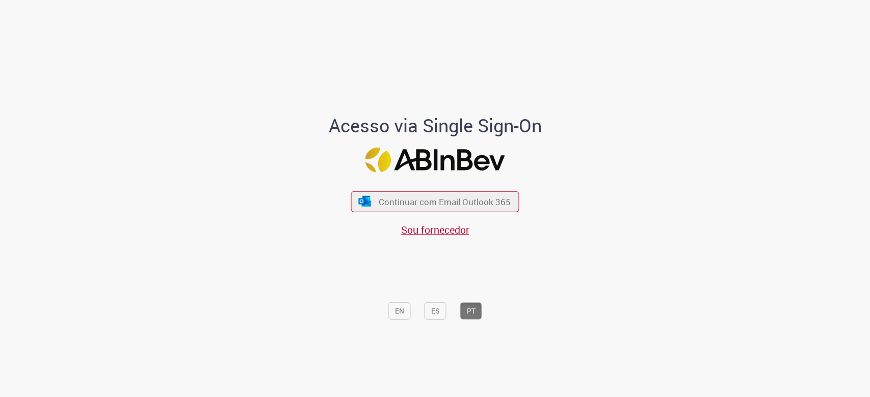 This screenshot has width=870, height=397. Describe the element at coordinates (435, 311) in the screenshot. I see `button: ES` at that location.